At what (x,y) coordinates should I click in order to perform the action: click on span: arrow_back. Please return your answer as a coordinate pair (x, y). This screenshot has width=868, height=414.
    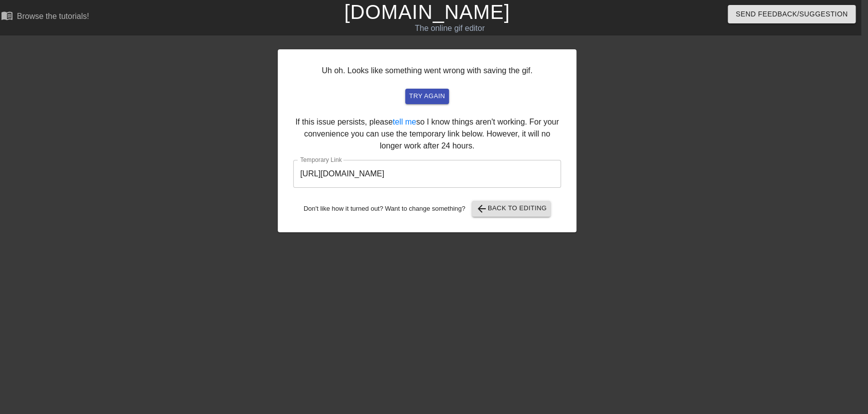
    Looking at the image, I should click on (482, 208).